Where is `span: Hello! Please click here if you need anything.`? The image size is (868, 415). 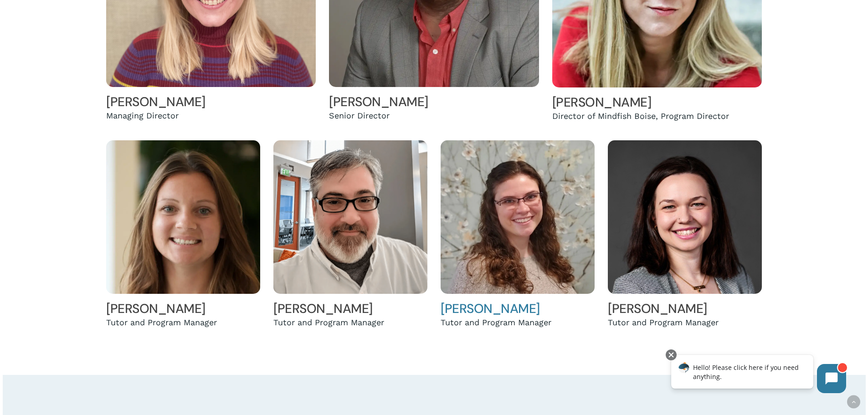 span: Hello! Please click here if you need anything. is located at coordinates (84, 24).